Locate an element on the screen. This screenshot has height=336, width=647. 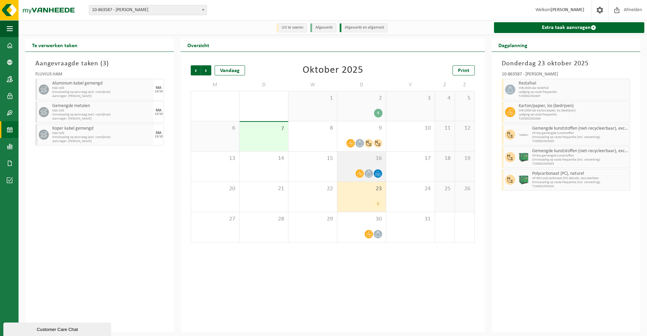
span: 11 is located at coordinates (445, 128).